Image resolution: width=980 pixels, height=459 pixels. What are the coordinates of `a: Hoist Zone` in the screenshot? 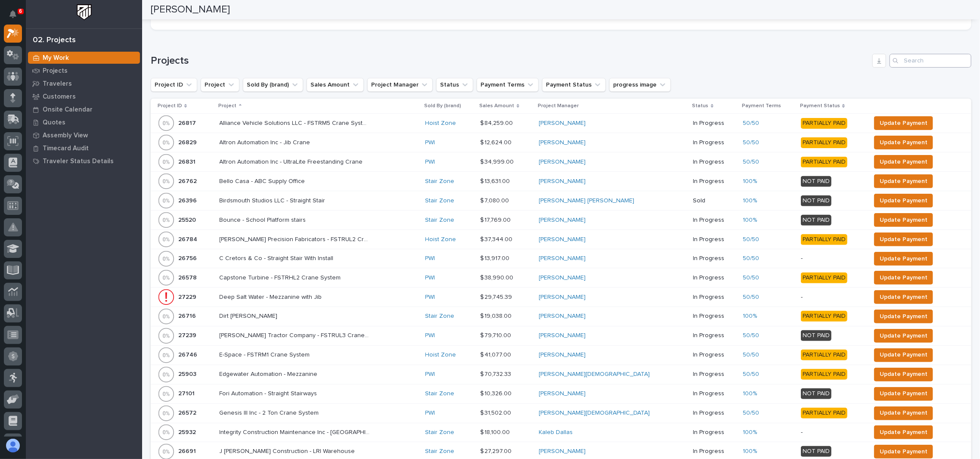 It's located at (441, 355).